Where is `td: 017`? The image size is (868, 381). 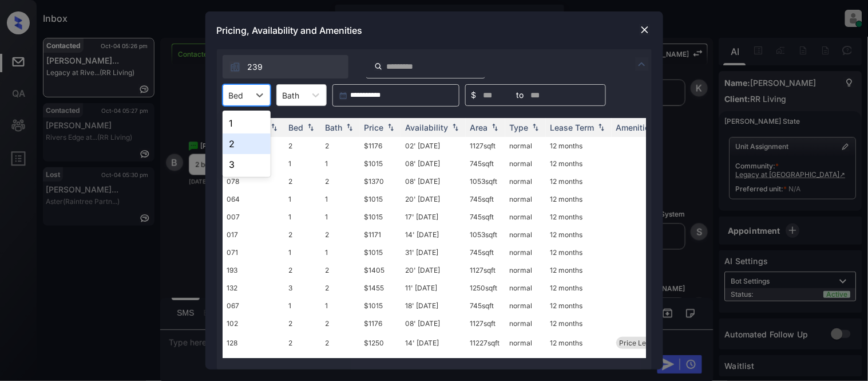 td: 017 is located at coordinates (253, 234).